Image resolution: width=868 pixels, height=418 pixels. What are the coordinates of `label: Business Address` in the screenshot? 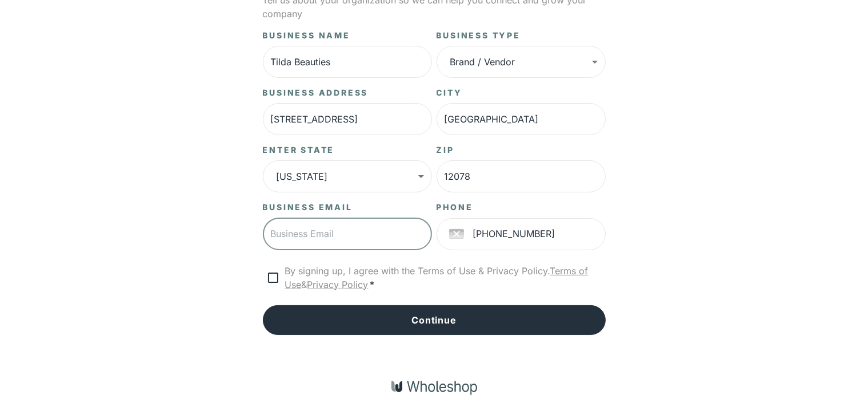 It's located at (316, 93).